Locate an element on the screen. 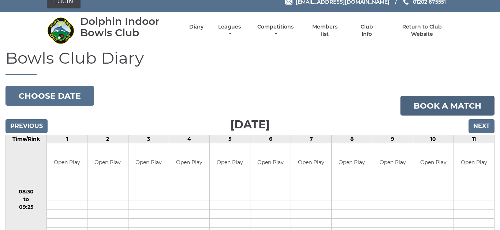 The image size is (500, 230). div: Dolphin Indoor Bowls Club is located at coordinates (128, 27).